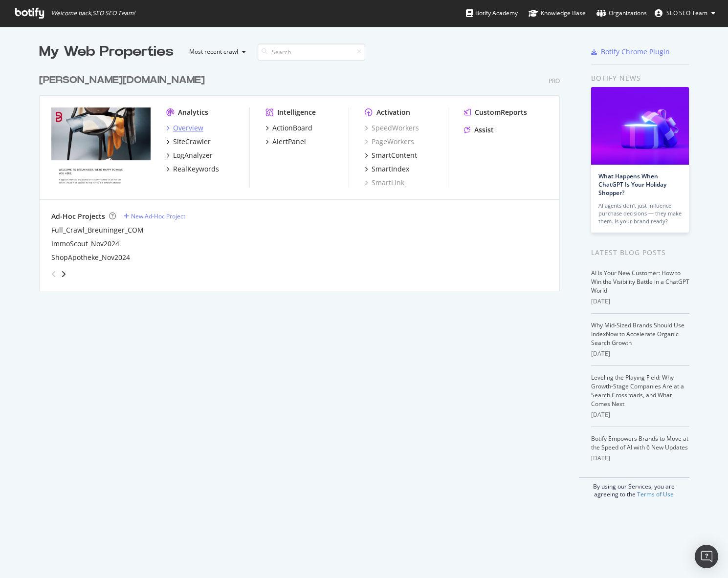  I want to click on div: My Web Properties, so click(106, 52).